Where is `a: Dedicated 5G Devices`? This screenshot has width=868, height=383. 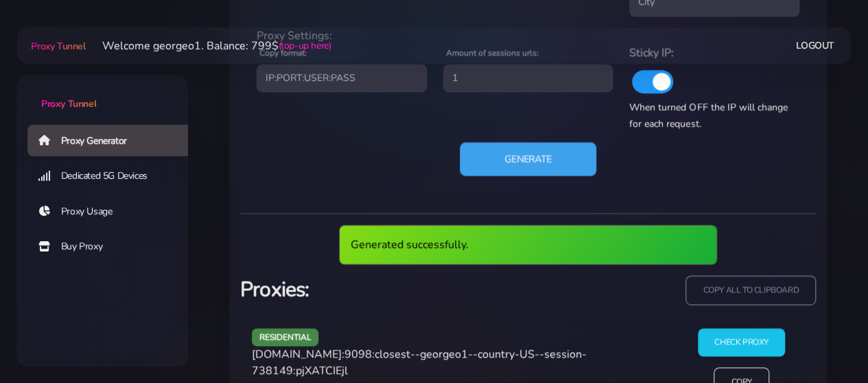 a: Dedicated 5G Devices is located at coordinates (114, 177).